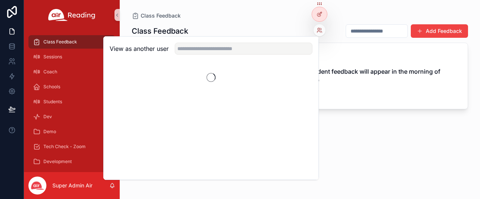 This screenshot has width=480, height=199. I want to click on p: Super Admin Air, so click(72, 186).